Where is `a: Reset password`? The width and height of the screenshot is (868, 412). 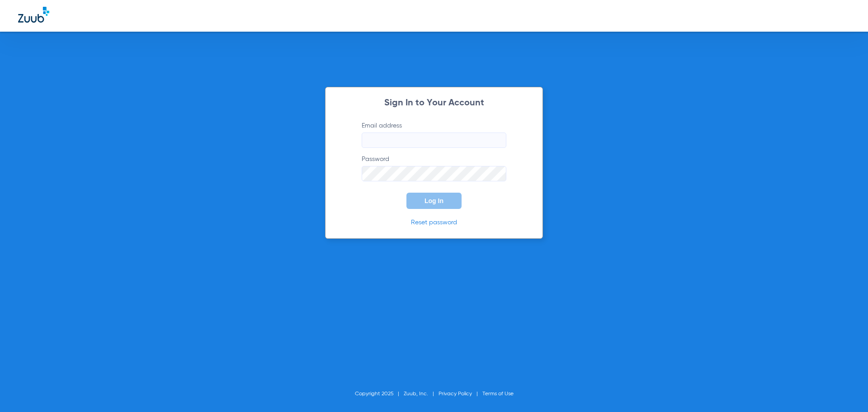
a: Reset password is located at coordinates (434, 223).